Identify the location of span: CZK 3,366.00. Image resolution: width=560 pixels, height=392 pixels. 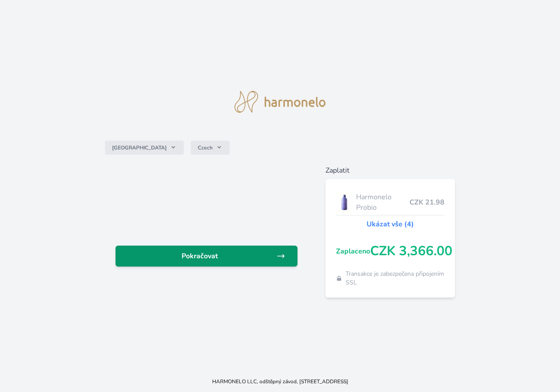
(411, 251).